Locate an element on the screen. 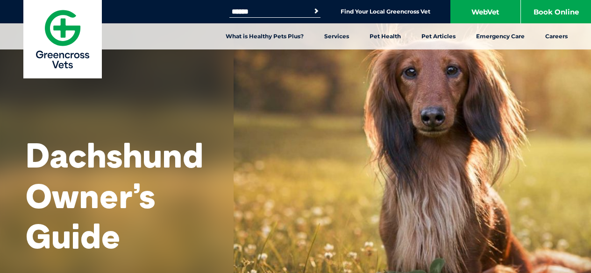 Image resolution: width=591 pixels, height=273 pixels. a: Find Your Local Greencross Vet is located at coordinates (385, 12).